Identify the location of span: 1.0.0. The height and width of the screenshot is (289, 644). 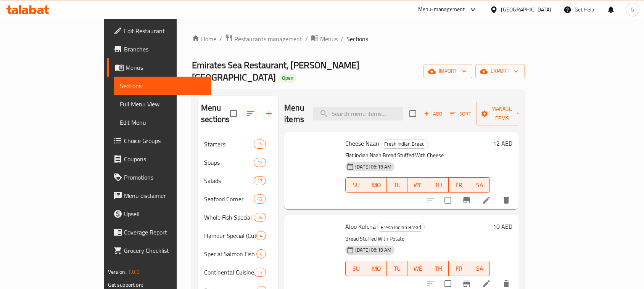
(133, 272).